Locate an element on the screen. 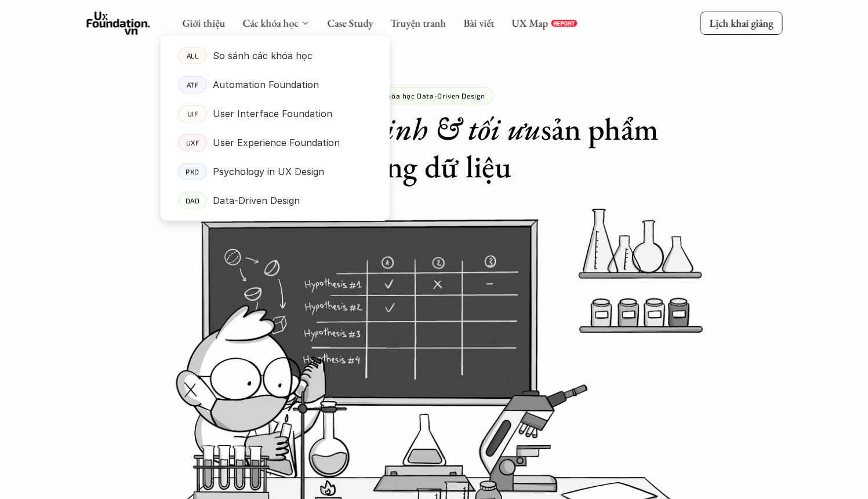  a: DADData-Driven Design is located at coordinates (275, 201).